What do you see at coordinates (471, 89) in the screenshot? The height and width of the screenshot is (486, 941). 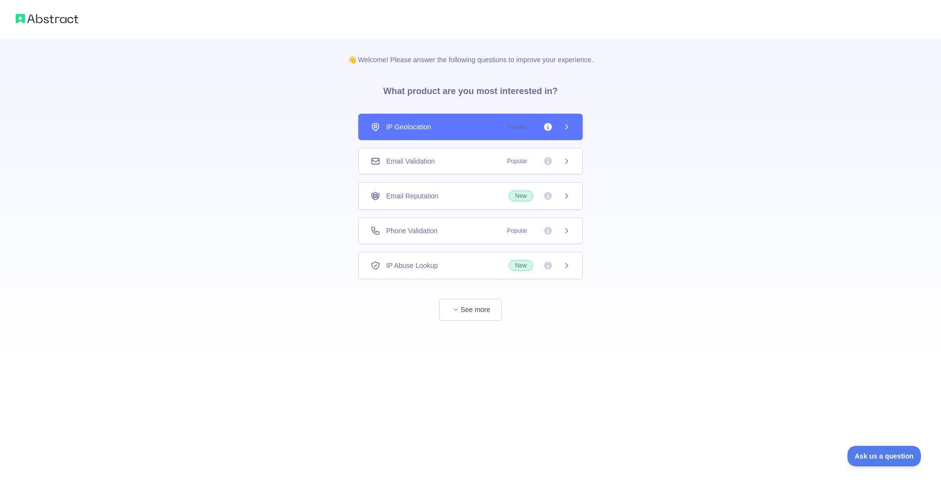 I see `h3: What product are you most interested in?` at bounding box center [471, 89].